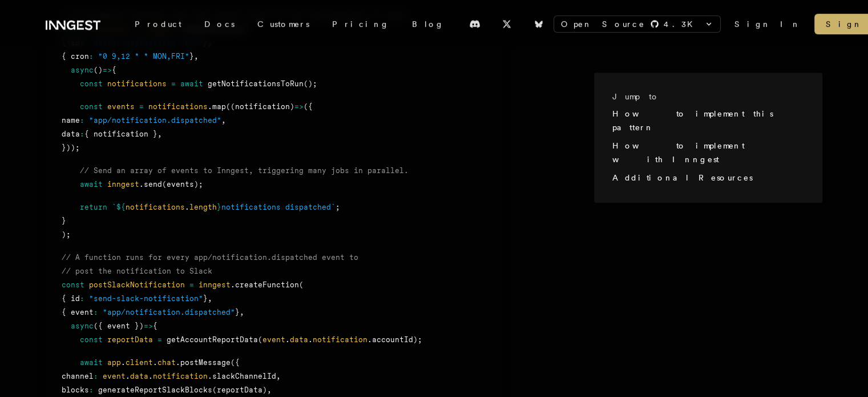 The width and height of the screenshot is (868, 397). What do you see at coordinates (71, 120) in the screenshot?
I see `span: name` at bounding box center [71, 120].